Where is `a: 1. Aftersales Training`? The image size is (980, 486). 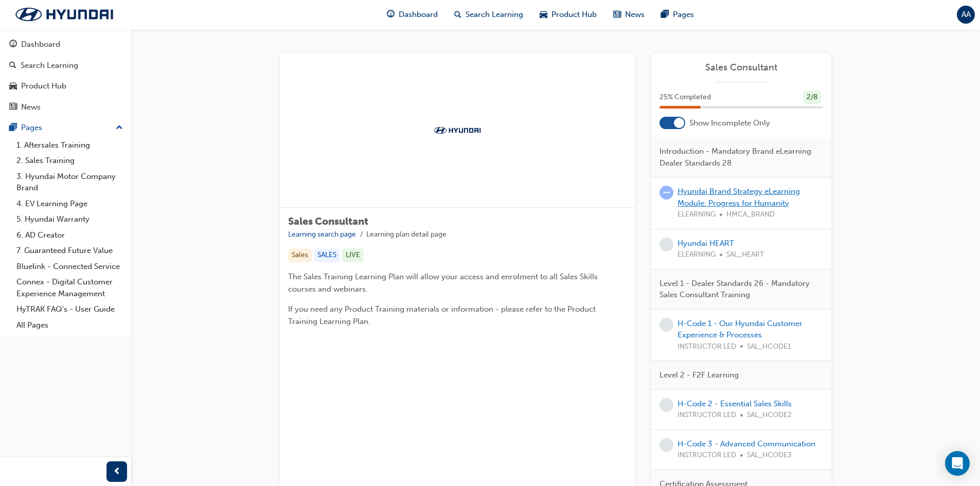
a: 1. Aftersales Training is located at coordinates (70, 145).